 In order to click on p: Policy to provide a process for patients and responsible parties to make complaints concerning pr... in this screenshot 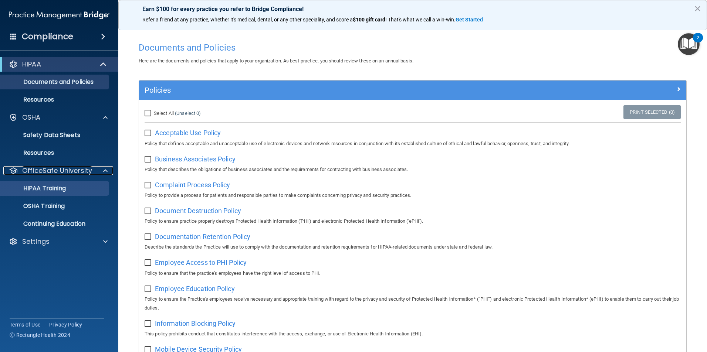, I will do `click(413, 196)`.